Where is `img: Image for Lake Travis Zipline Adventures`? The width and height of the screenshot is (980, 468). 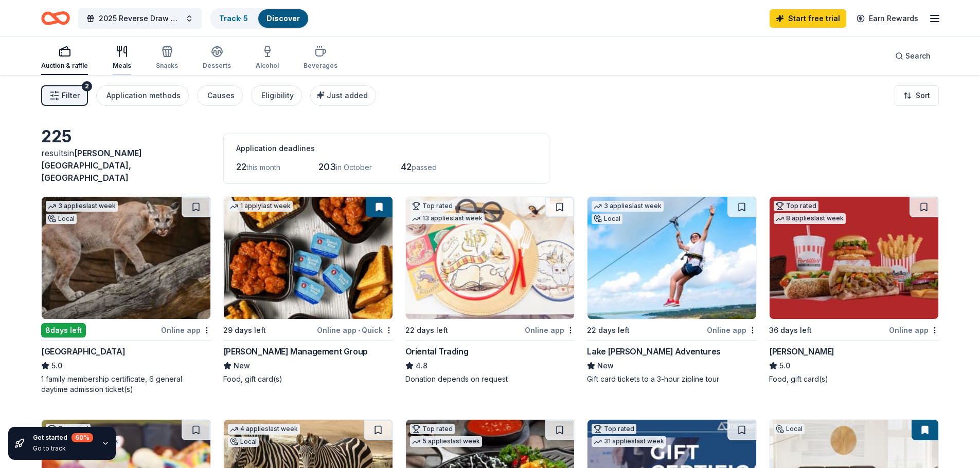
img: Image for Lake Travis Zipline Adventures is located at coordinates (671, 258).